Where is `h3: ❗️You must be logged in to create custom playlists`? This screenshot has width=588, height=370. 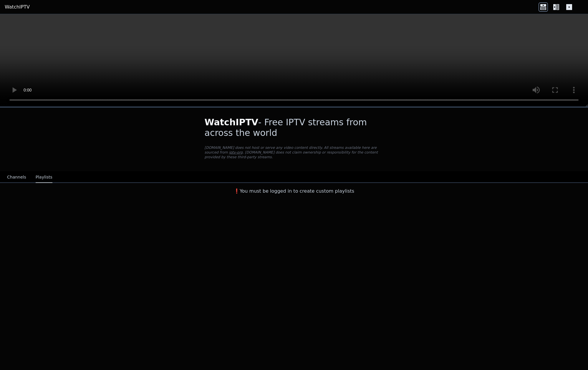
h3: ❗️You must be logged in to create custom playlists is located at coordinates (294, 191).